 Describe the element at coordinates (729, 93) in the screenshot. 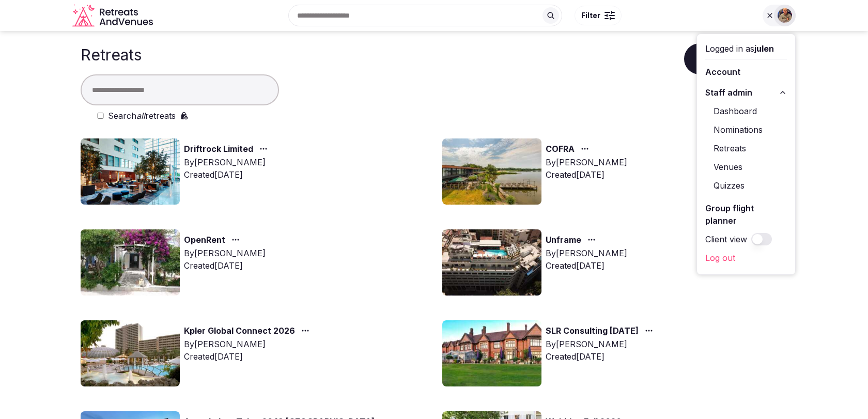

I see `span: Staff admin` at that location.